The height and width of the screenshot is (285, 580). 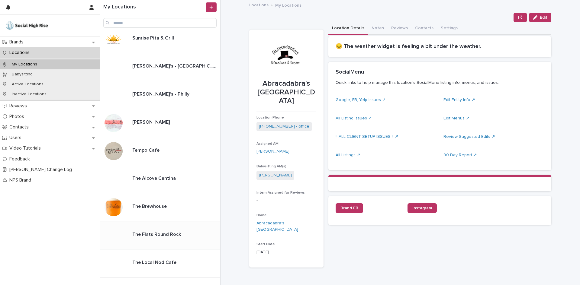 I want to click on p: Active Locations, so click(x=27, y=84).